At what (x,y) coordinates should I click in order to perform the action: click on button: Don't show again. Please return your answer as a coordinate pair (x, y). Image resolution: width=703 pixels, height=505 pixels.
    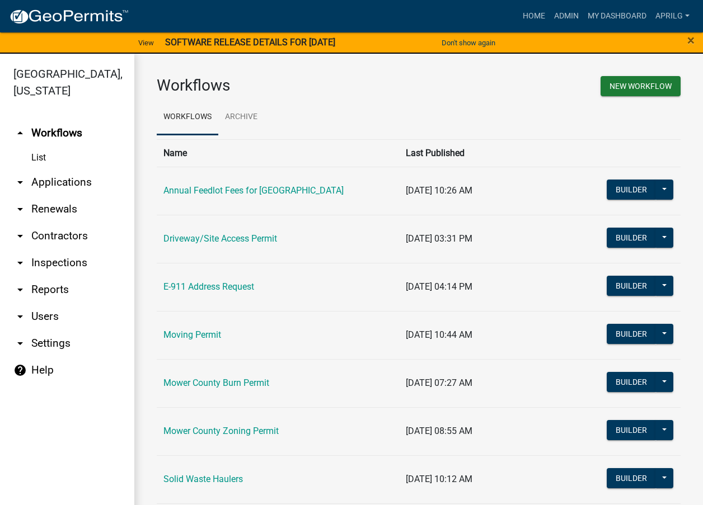
    Looking at the image, I should click on (468, 43).